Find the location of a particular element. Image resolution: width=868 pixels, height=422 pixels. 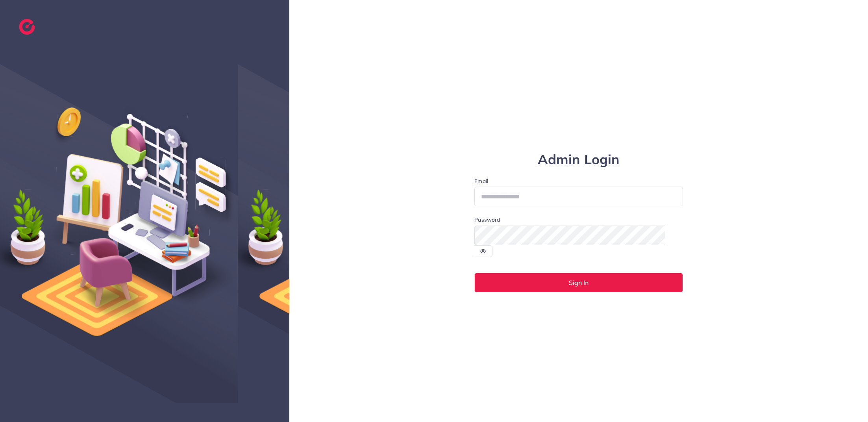

h1: Admin Login is located at coordinates (579, 160).